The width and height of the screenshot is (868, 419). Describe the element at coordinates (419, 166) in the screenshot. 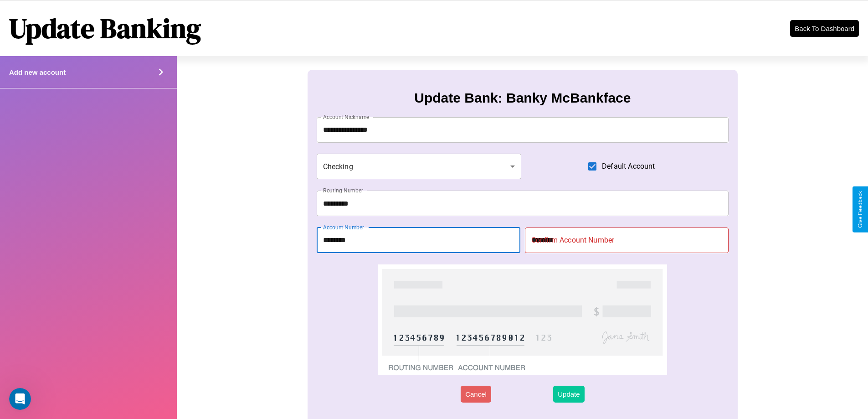

I see `div: Checking` at that location.